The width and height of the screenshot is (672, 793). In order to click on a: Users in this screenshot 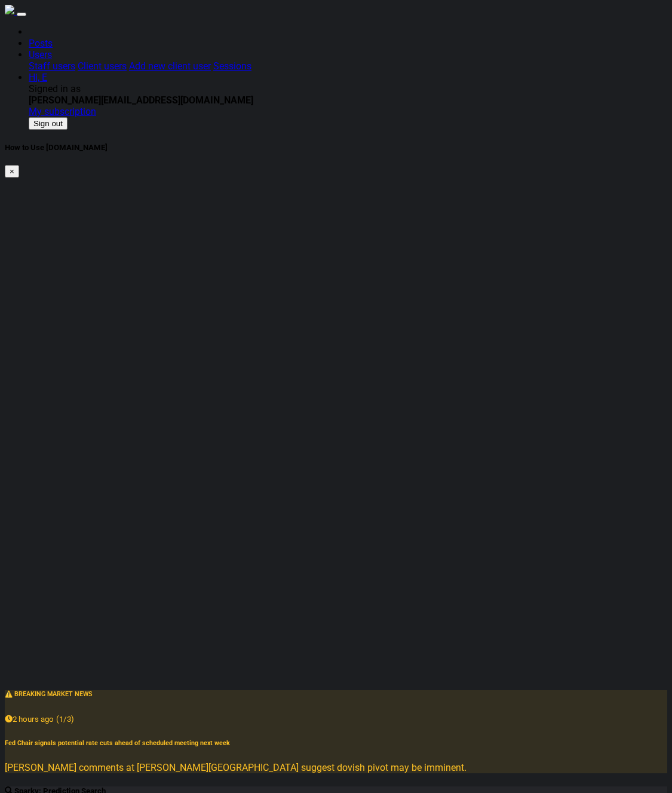, I will do `click(40, 55)`.